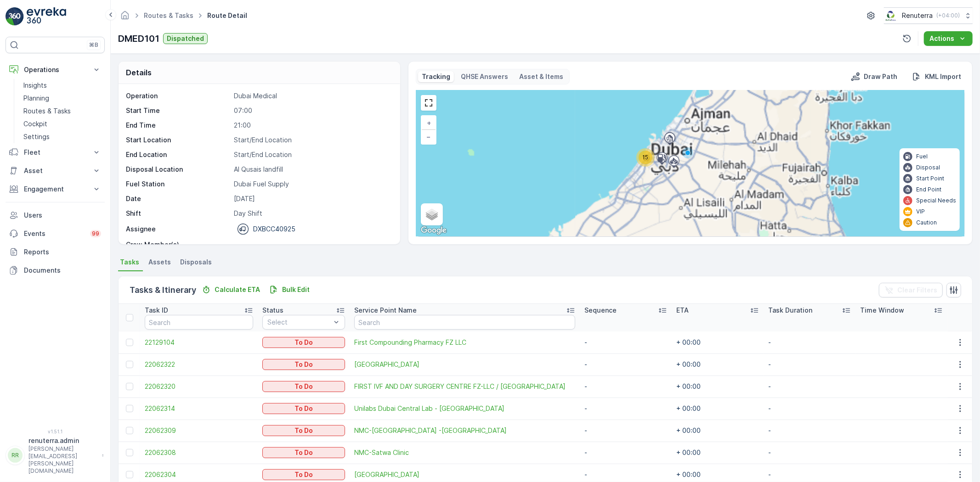  I want to click on p: Status, so click(273, 310).